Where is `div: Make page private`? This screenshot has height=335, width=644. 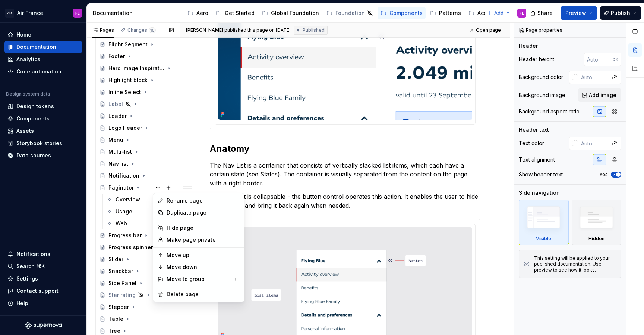 div: Make page private is located at coordinates (203, 240).